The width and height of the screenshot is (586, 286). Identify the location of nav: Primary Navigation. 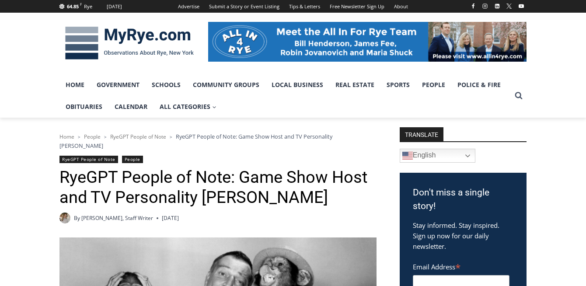
(285, 96).